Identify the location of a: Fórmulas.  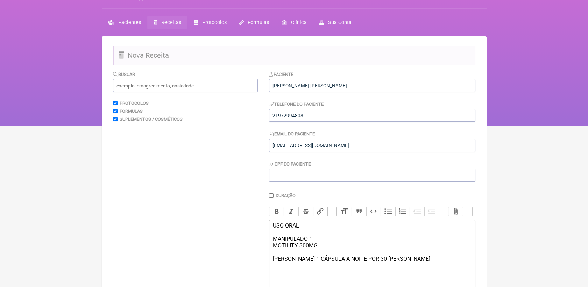
(254, 22).